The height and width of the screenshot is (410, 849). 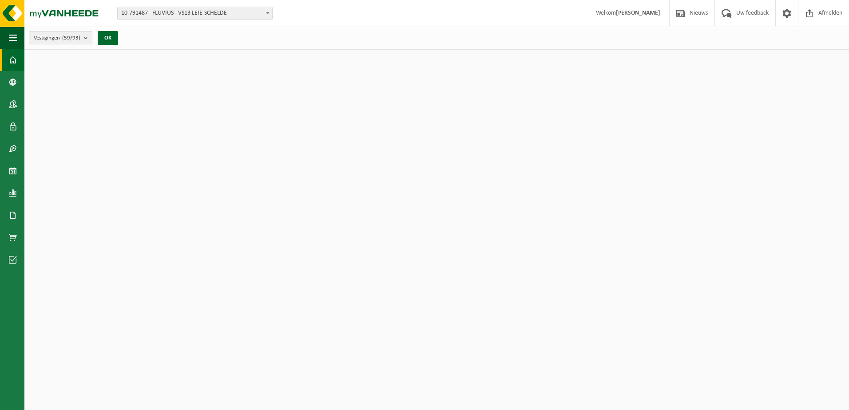 I want to click on span: Vestigingen, so click(x=57, y=38).